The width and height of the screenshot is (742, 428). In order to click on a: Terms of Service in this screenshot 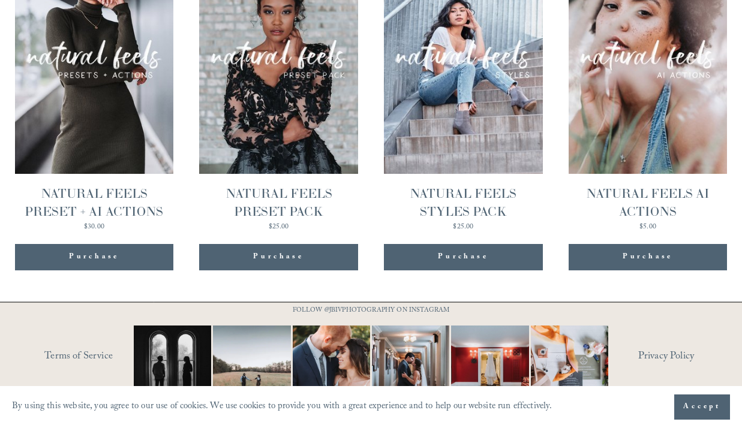, I will do `click(104, 358)`.